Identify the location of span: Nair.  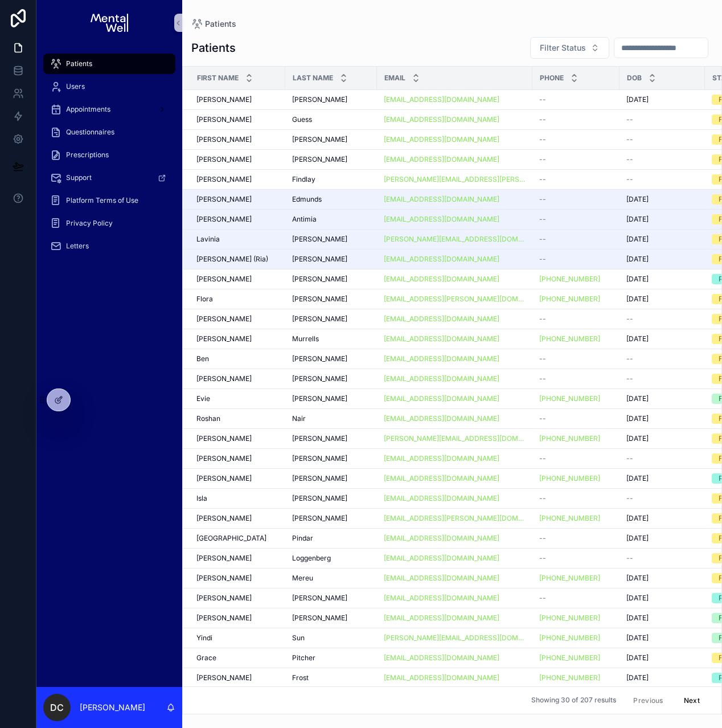
(299, 419).